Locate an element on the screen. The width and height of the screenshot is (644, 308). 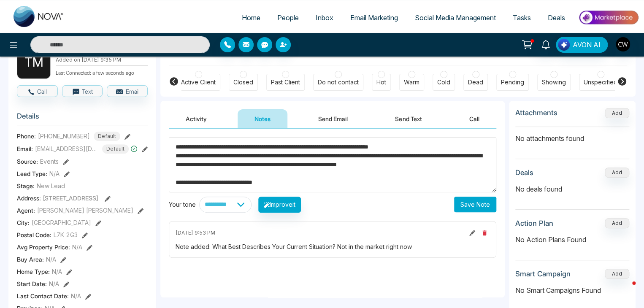
span: Inbox is located at coordinates (324, 18).